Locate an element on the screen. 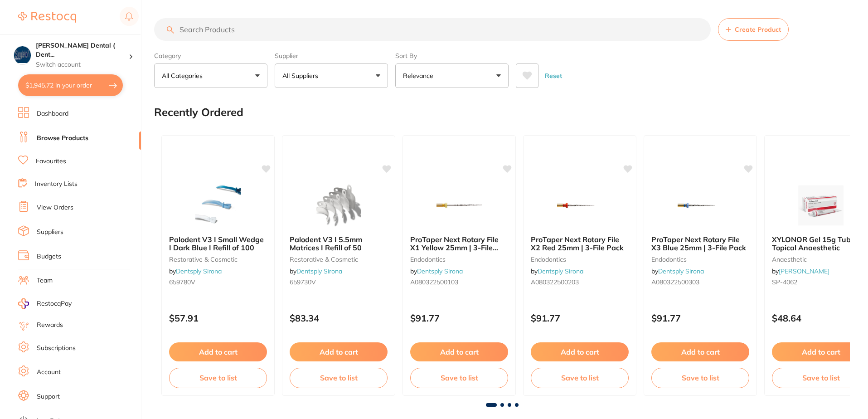 The height and width of the screenshot is (419, 868). b: Palodent V3 I Small Wedge I Dark Blue I Refill of 100 is located at coordinates (218, 243).